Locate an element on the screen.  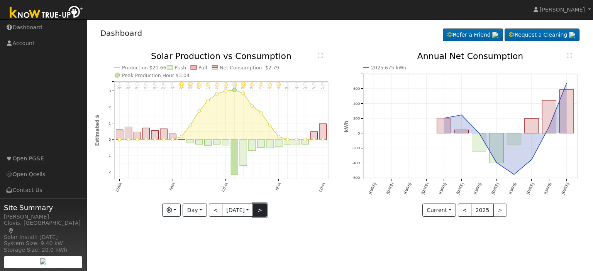
p: 66° is located at coordinates (128, 88).